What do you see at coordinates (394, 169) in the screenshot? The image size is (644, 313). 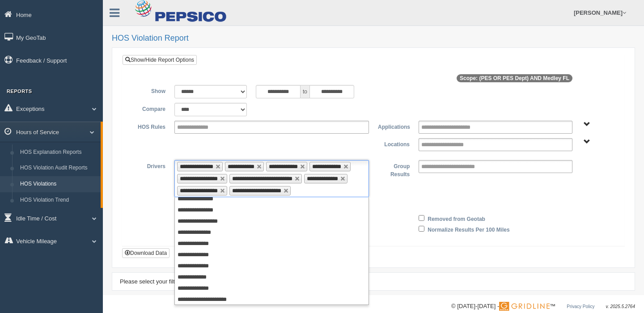 I see `label: Group Results` at bounding box center [394, 169].